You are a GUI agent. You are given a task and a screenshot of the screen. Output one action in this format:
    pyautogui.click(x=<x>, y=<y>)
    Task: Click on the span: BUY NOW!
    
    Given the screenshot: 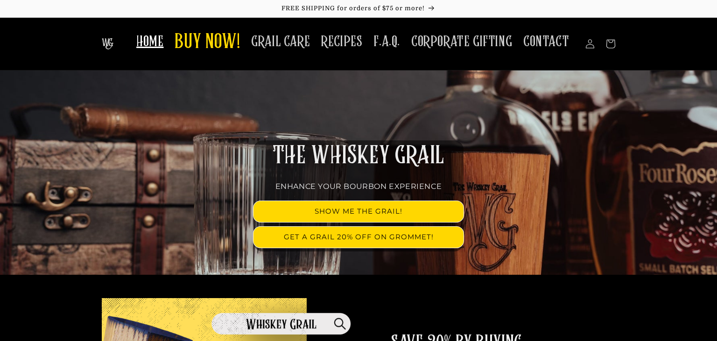 What is the action you would take?
    pyautogui.click(x=207, y=42)
    